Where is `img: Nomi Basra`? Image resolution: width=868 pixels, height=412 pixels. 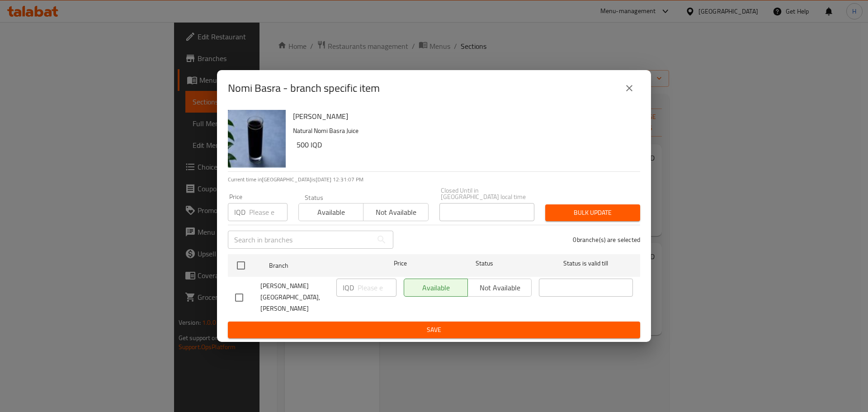
img: Nomi Basra is located at coordinates (256, 139).